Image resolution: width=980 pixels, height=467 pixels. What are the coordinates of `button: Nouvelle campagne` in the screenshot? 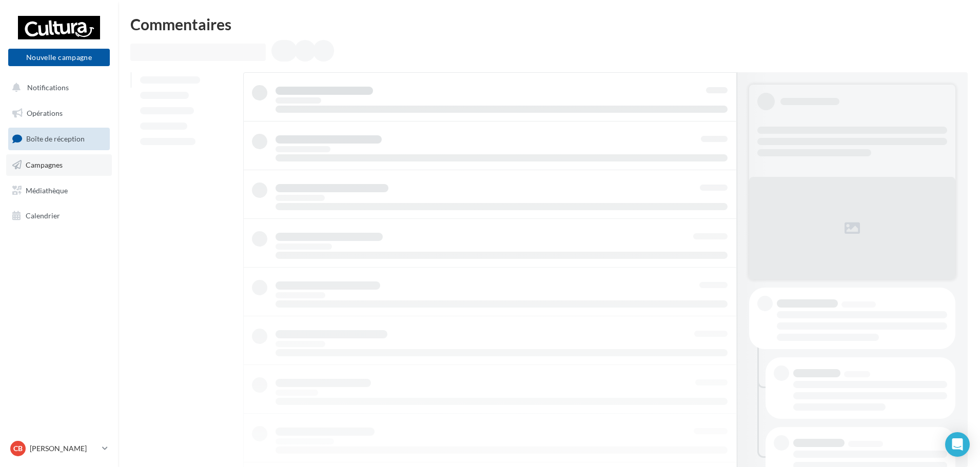 It's located at (59, 57).